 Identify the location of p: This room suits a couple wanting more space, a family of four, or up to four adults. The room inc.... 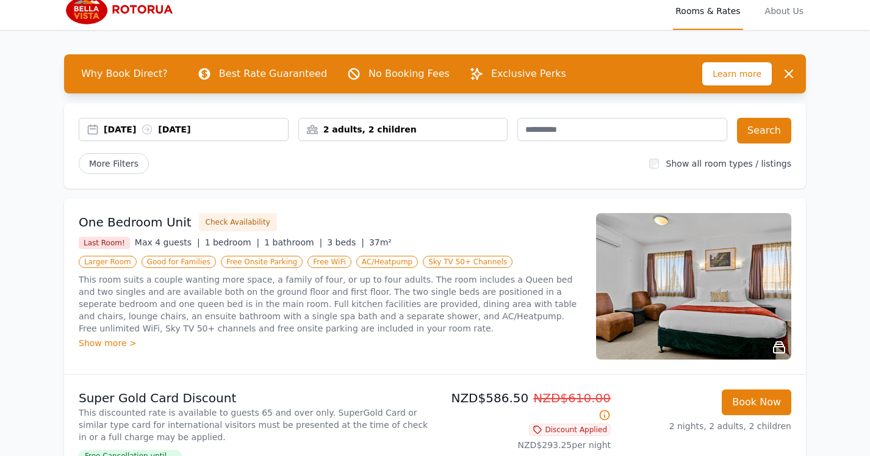
(330, 304).